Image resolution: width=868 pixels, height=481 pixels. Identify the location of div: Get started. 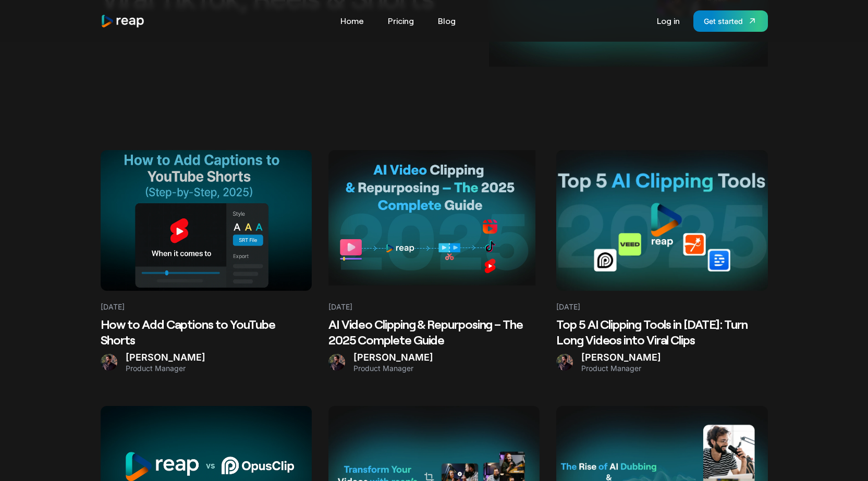
(723, 21).